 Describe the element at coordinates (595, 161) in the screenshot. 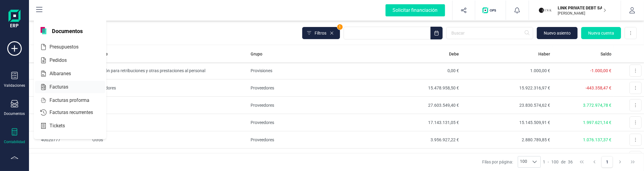

I see `button: Previous Page` at that location.